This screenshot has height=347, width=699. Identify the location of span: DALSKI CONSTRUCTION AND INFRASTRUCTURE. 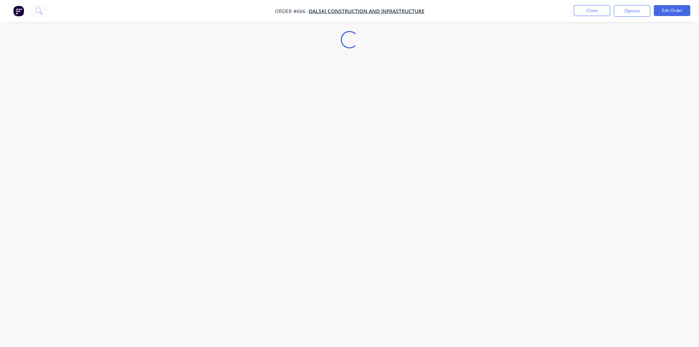
(366, 11).